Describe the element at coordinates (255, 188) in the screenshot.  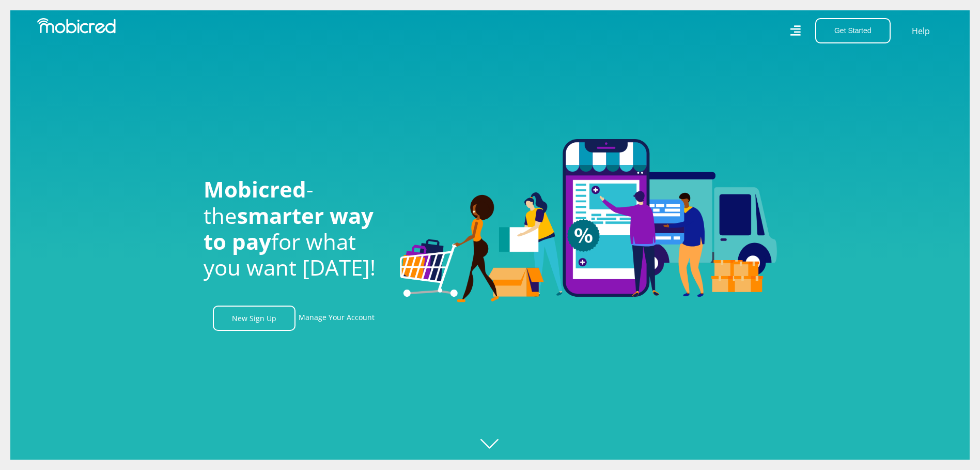
I see `span: Mobicred` at that location.